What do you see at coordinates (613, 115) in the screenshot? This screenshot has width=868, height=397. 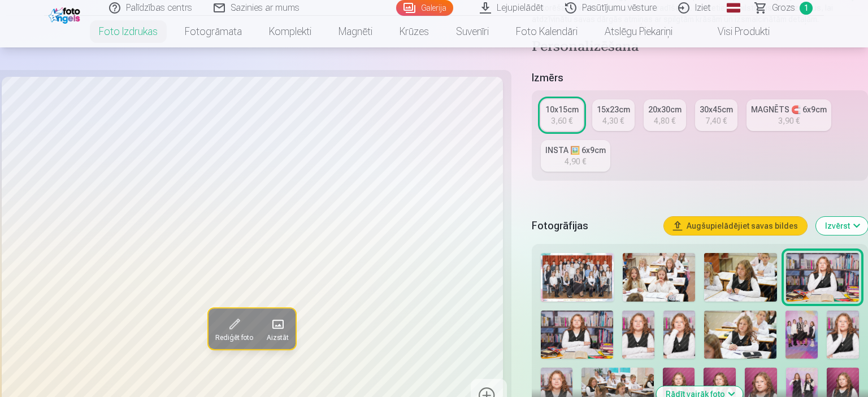 I see `a: 15x23cm4,30 €` at bounding box center [613, 115].